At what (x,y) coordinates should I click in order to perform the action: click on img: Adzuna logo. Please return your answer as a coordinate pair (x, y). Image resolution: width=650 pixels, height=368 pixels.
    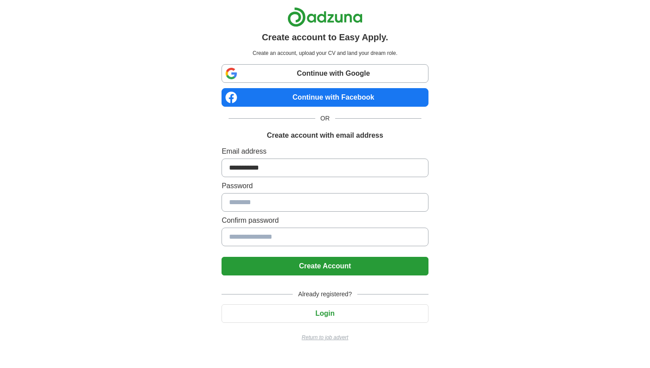
    Looking at the image, I should click on (325, 17).